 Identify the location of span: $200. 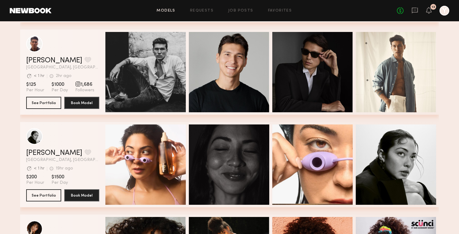
(35, 177).